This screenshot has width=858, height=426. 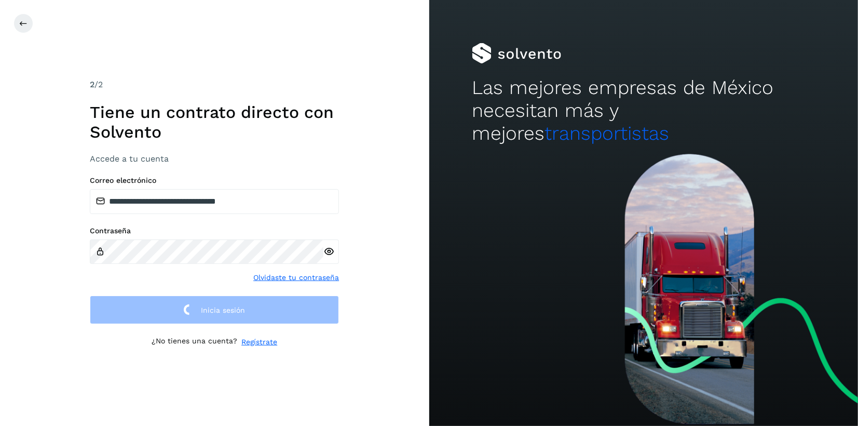 I want to click on span: 2, so click(x=92, y=84).